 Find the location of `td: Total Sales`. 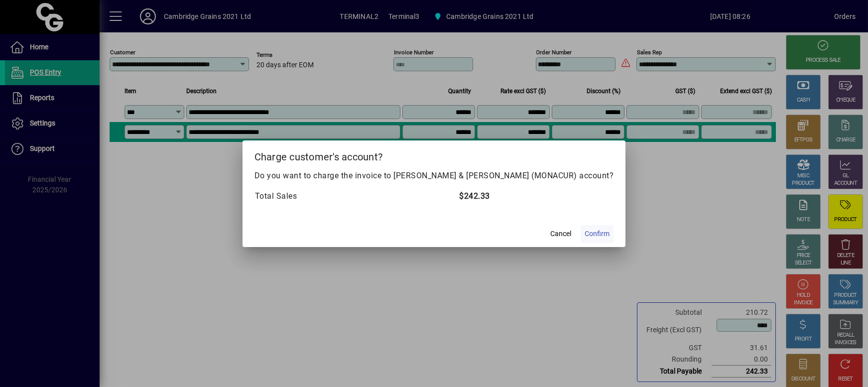

td: Total Sales is located at coordinates (357, 196).